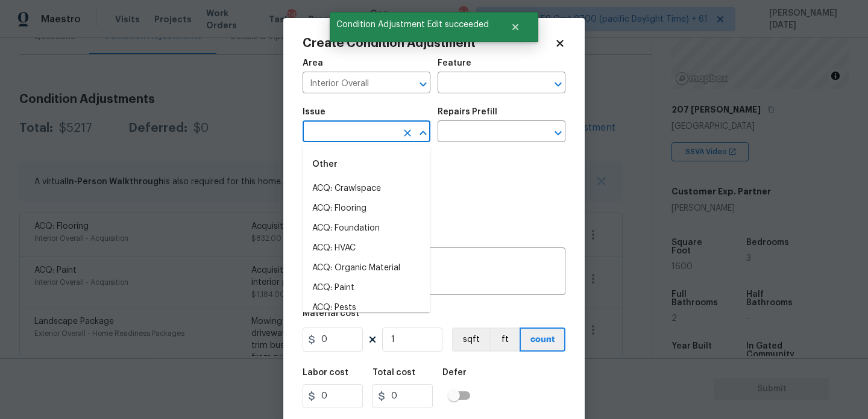 The image size is (868, 419). I want to click on li: ACQ: Pests, so click(367, 308).